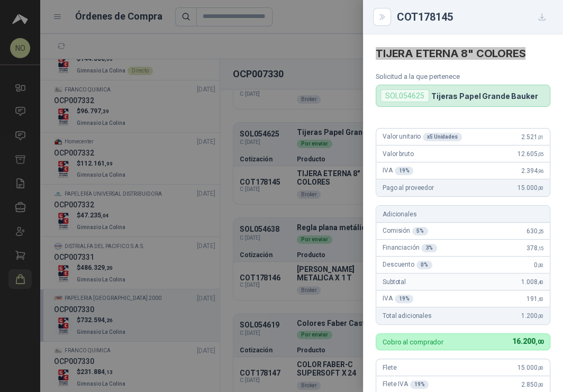 This screenshot has width=563, height=392. What do you see at coordinates (390, 368) in the screenshot?
I see `span: Flete` at bounding box center [390, 368].